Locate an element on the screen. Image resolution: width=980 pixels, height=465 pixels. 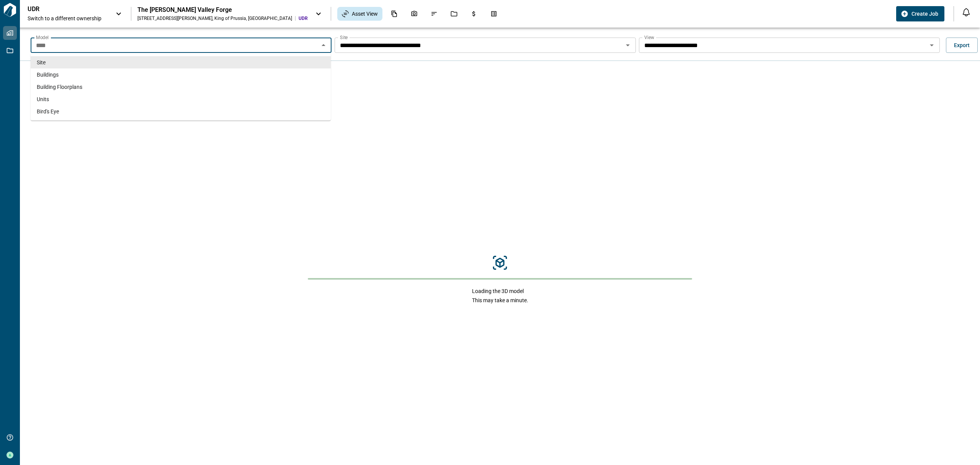
button: Close is located at coordinates (323, 45).